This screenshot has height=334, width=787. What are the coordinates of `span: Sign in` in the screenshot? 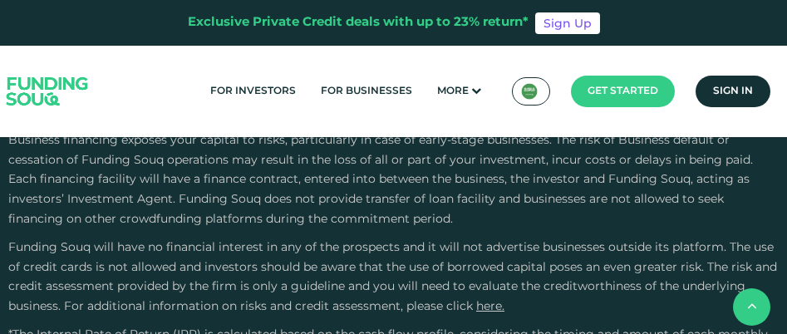 It's located at (733, 91).